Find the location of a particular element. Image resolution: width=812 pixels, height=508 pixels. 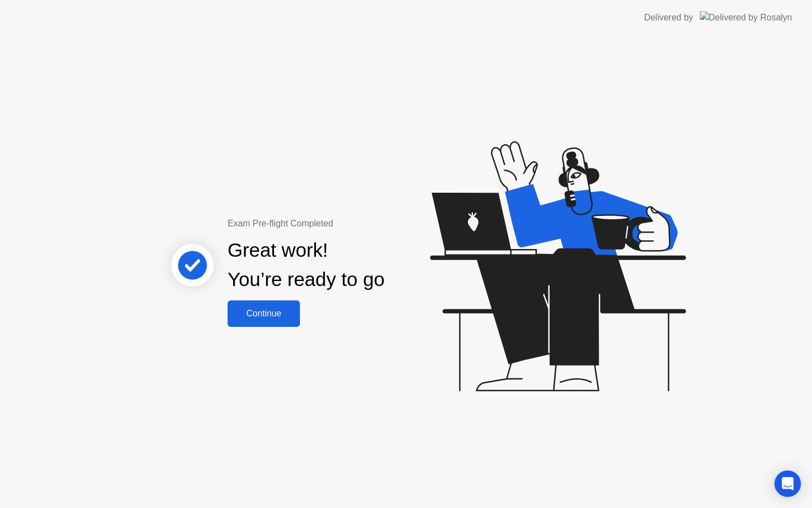

img: Delivered by Rosalyn is located at coordinates (746, 17).